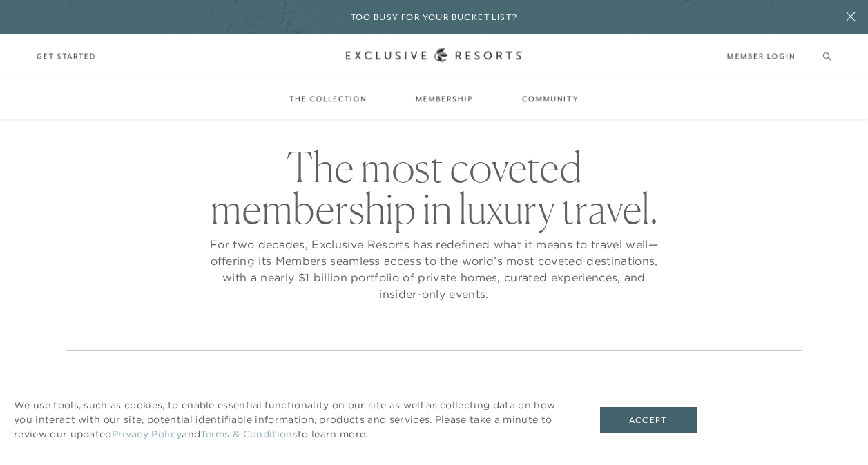 This screenshot has height=465, width=868. Describe the element at coordinates (66, 56) in the screenshot. I see `a: Get Started` at that location.